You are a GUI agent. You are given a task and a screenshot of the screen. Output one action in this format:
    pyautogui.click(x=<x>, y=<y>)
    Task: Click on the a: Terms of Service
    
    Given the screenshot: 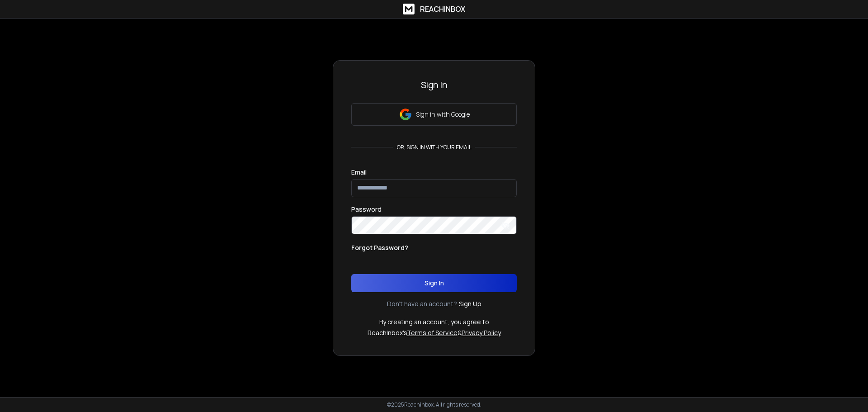 What is the action you would take?
    pyautogui.click(x=432, y=332)
    